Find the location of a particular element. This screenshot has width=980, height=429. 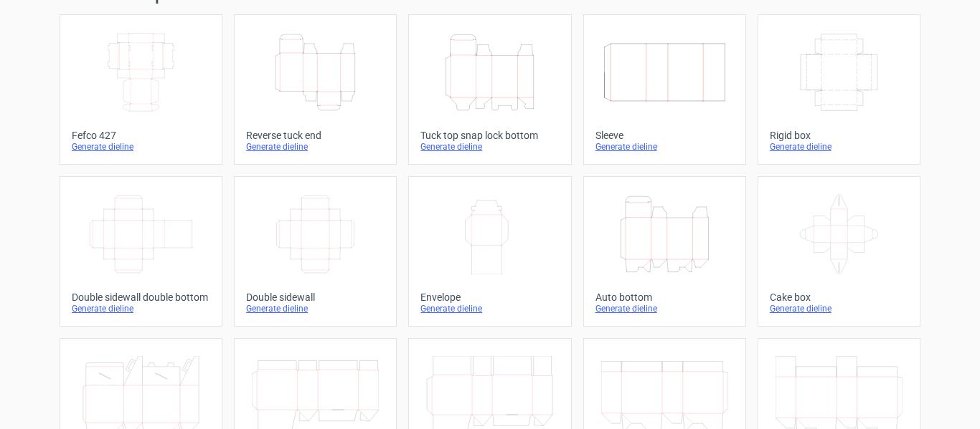

div: Fefco 427 is located at coordinates (140, 135).